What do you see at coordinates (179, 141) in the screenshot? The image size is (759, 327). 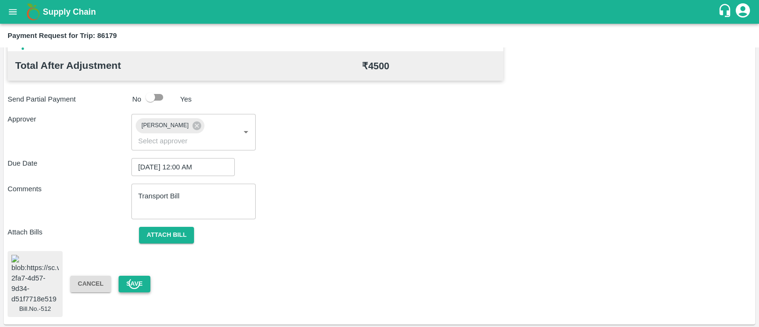 I see `input: Select approver` at bounding box center [179, 141].